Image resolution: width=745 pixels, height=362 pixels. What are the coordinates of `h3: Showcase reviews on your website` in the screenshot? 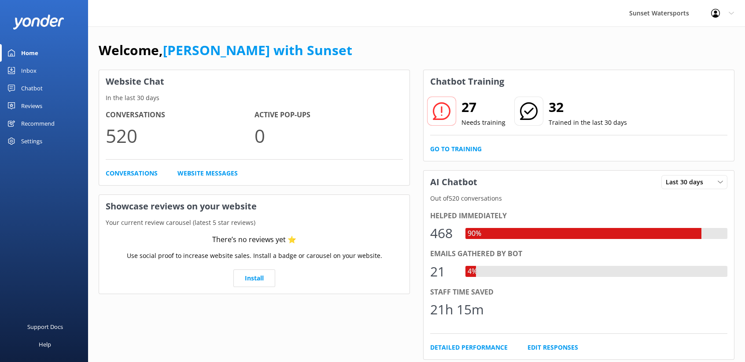 It's located at (254, 206).